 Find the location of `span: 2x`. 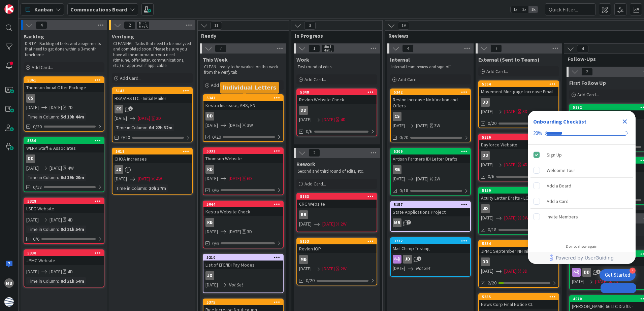

span: 2x is located at coordinates (524, 9).